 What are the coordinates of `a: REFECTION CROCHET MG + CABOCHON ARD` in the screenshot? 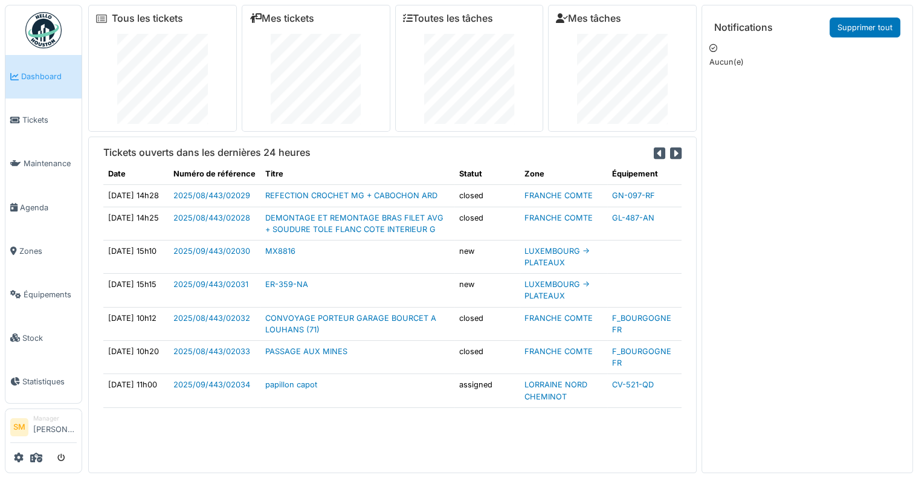 It's located at (351, 195).